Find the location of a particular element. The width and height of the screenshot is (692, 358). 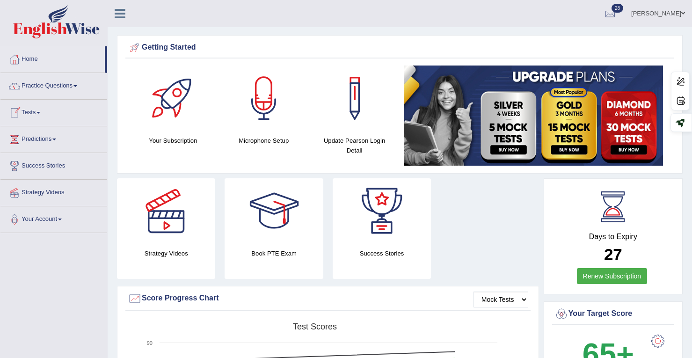

a: Success Stories is located at coordinates (54, 165).